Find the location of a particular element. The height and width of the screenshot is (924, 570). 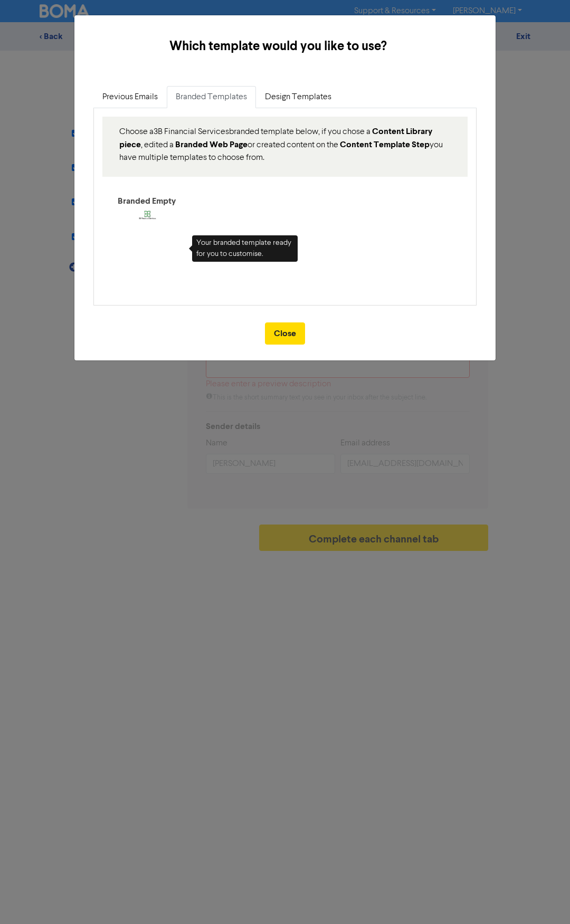

div: Your branded template ready for you to customise. is located at coordinates (245, 249).